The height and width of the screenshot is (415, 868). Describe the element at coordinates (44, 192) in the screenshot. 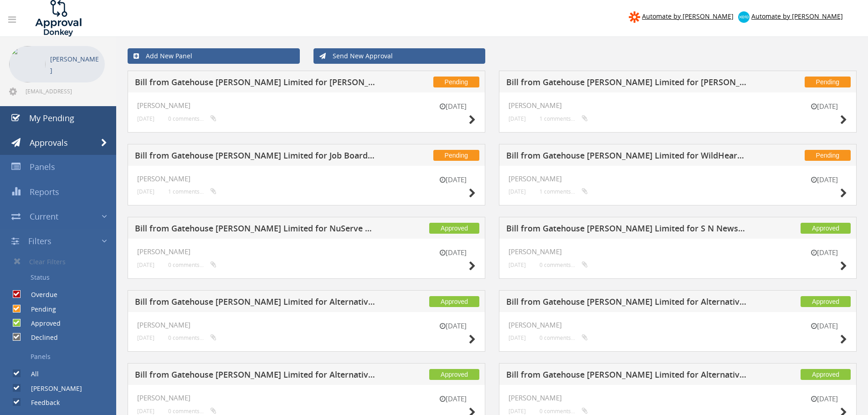

I see `span: Reports` at that location.